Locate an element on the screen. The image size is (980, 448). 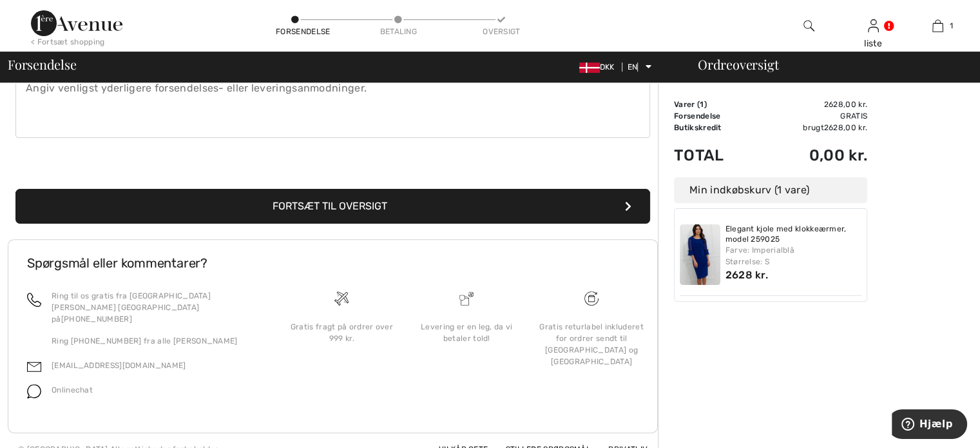
font: Total is located at coordinates (699, 155).